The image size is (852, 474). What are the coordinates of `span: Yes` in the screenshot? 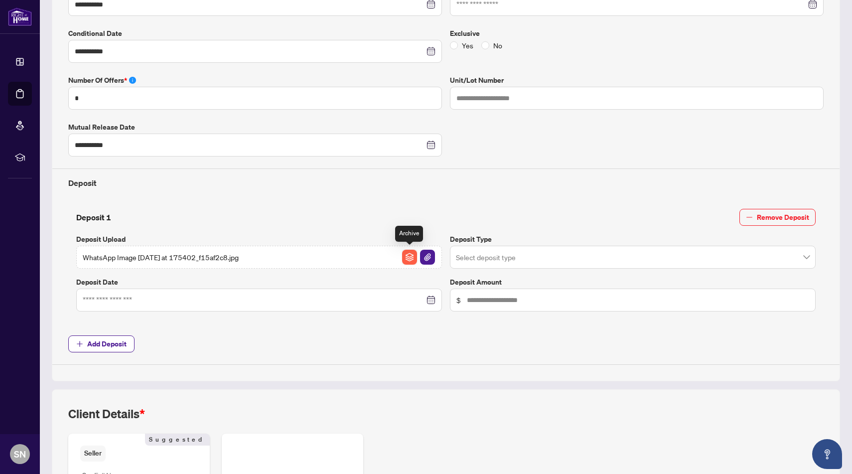 It's located at (467, 45).